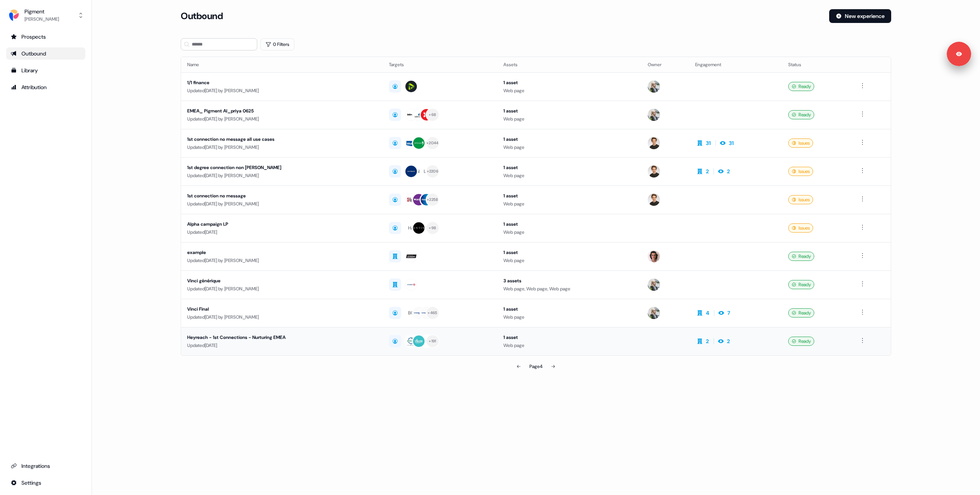 This screenshot has width=980, height=495. What do you see at coordinates (536, 367) in the screenshot?
I see `div: Page 4` at bounding box center [536, 367].